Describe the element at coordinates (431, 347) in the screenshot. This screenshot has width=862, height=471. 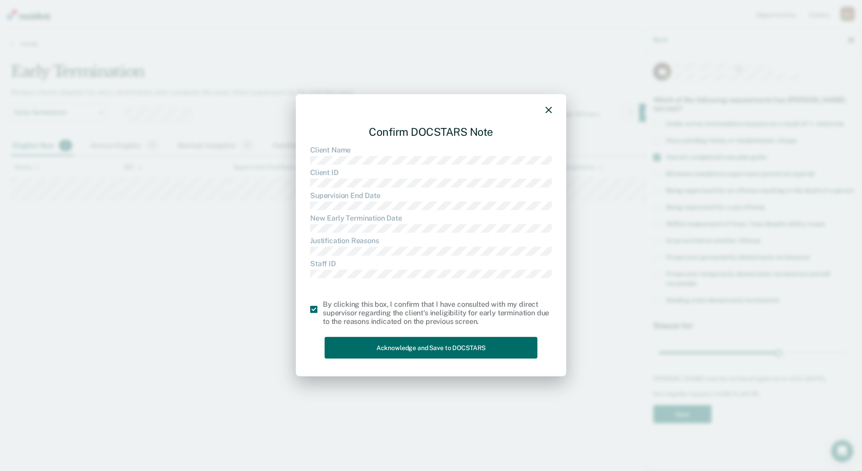
I see `button: Acknowledge and Save to DOCSTARS` at that location.